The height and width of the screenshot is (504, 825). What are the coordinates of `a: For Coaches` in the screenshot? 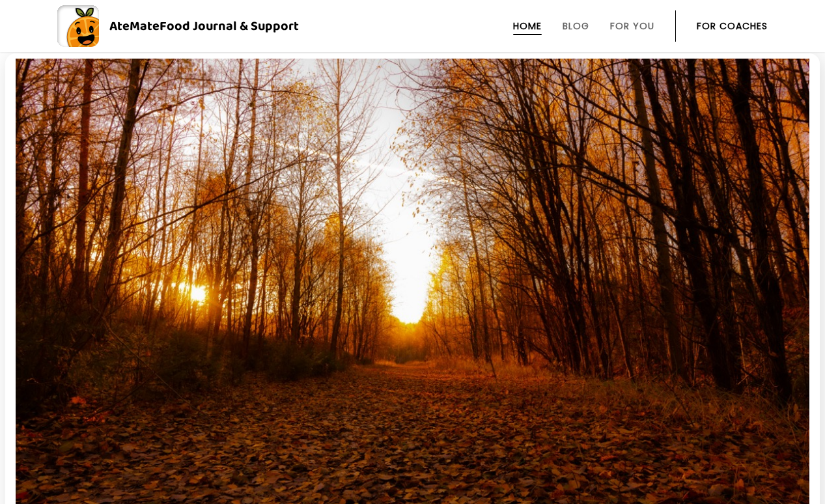 It's located at (732, 26).